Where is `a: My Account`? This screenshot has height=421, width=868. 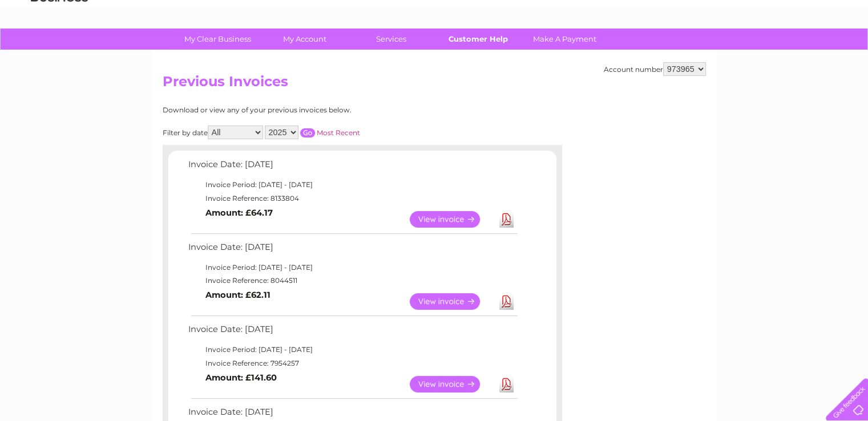 a: My Account is located at coordinates (304, 39).